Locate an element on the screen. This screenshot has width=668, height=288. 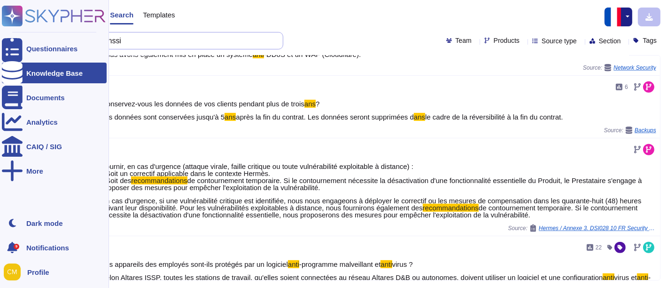
div: Questionnaires is located at coordinates (52, 48).